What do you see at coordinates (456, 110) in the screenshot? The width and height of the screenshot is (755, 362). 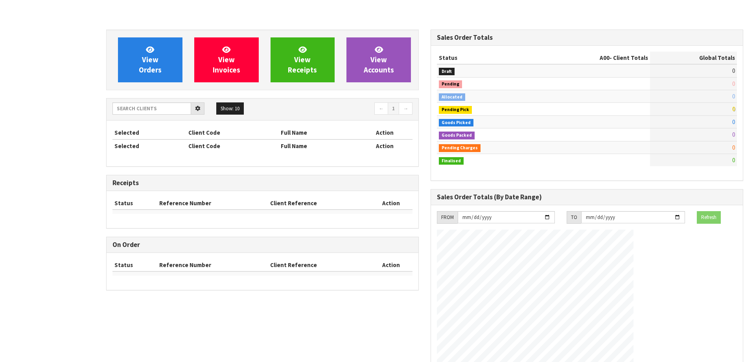 I see `span: Pending Pick` at bounding box center [456, 110].